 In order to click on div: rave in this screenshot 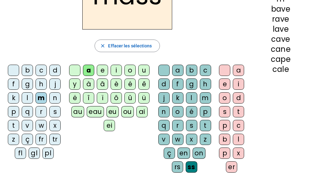, I will do `click(281, 19)`.